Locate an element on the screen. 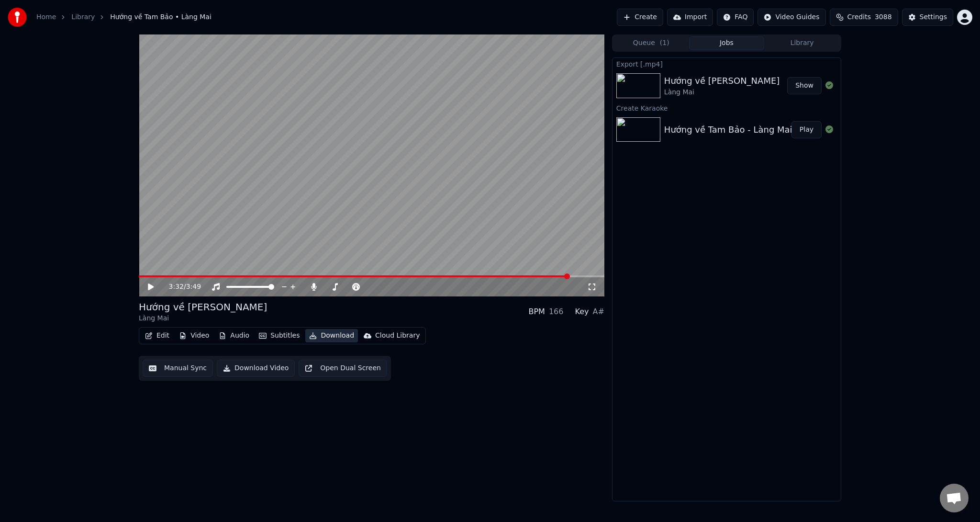  nav: breadcrumb is located at coordinates (124, 17).